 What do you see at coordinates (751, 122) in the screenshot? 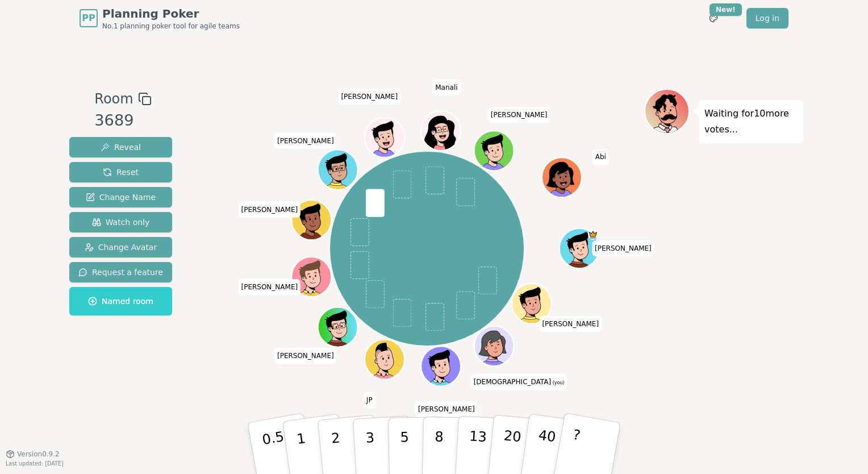
I see `p: Waiting for 10 more votes...` at bounding box center [751, 122].